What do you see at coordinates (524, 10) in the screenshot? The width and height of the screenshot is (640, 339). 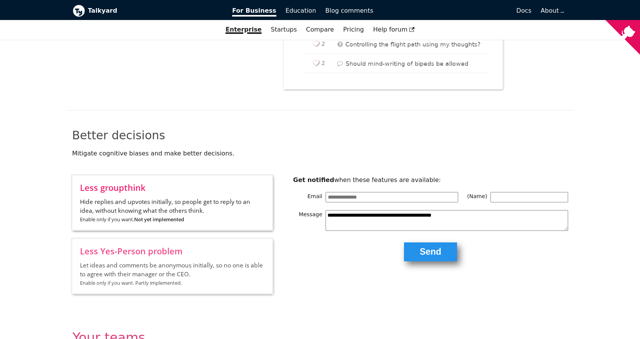 I see `span: Docs` at bounding box center [524, 10].